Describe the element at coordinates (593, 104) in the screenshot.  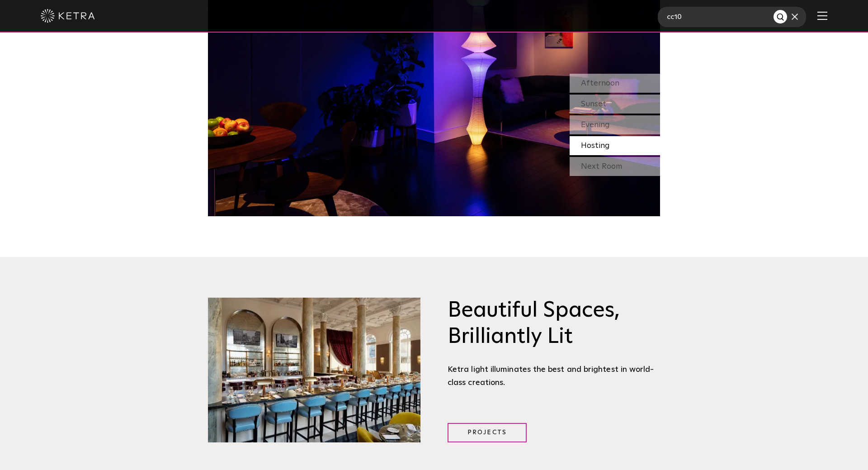
I see `span: Sunset` at that location.